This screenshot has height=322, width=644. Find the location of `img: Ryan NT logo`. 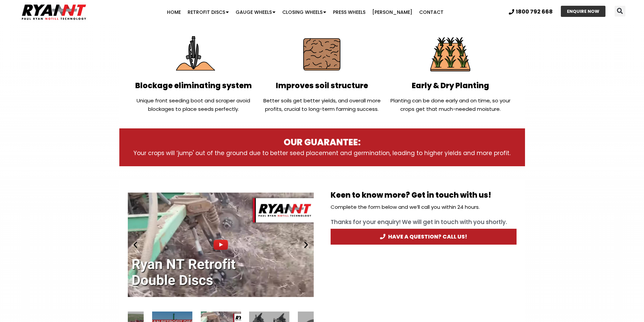

img: Ryan NT logo is located at coordinates (54, 12).